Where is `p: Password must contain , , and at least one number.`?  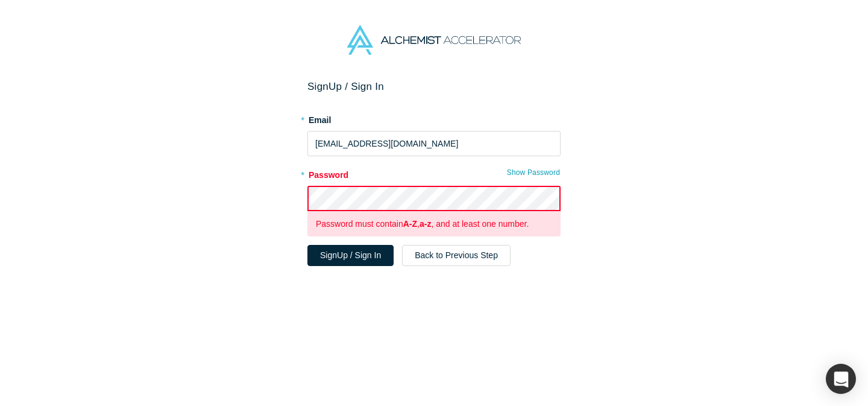 p: Password must contain , , and at least one number. is located at coordinates (434, 224).